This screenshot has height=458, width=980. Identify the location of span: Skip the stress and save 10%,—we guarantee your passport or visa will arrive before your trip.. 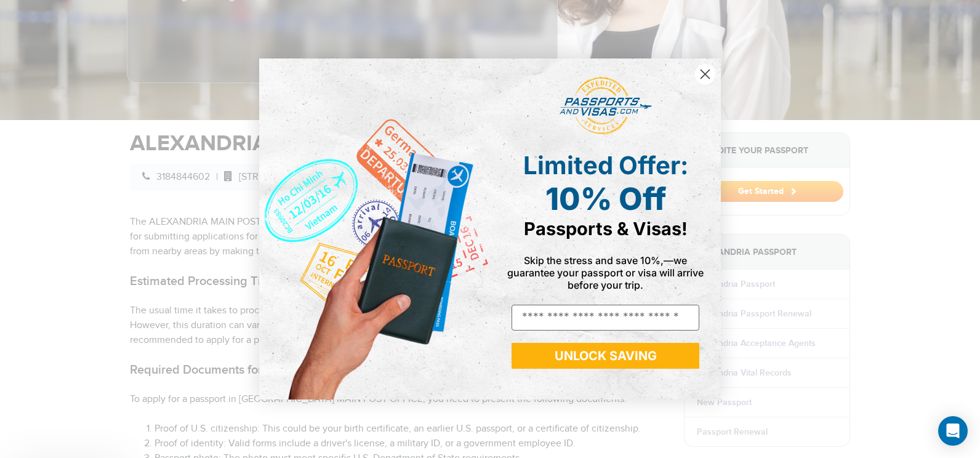
(605, 273).